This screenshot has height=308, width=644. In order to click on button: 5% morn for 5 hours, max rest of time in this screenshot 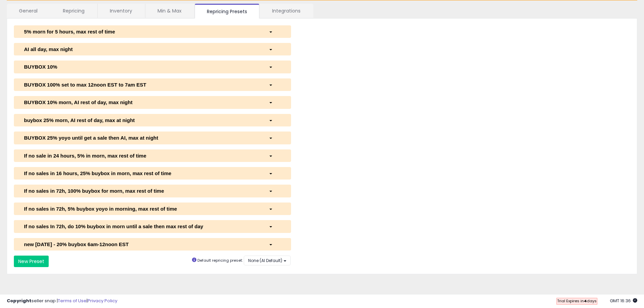, I will do `click(152, 31)`.